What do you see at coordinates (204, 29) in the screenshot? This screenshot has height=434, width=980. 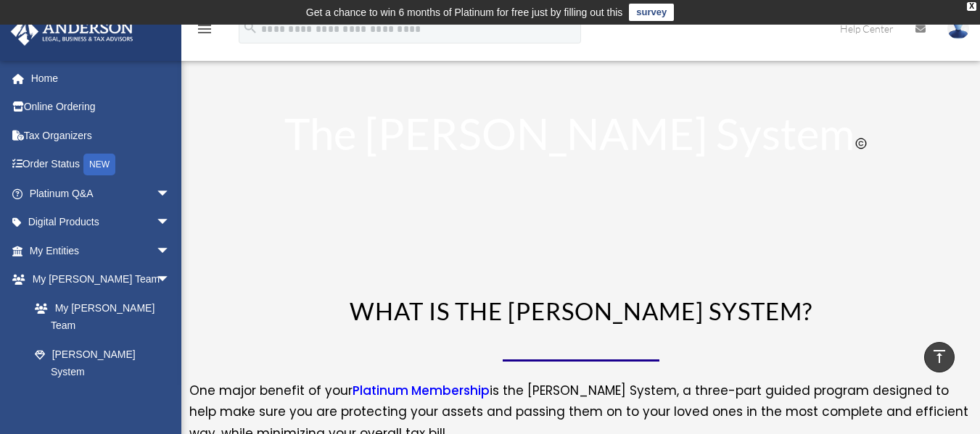 I see `i: menu` at bounding box center [204, 29].